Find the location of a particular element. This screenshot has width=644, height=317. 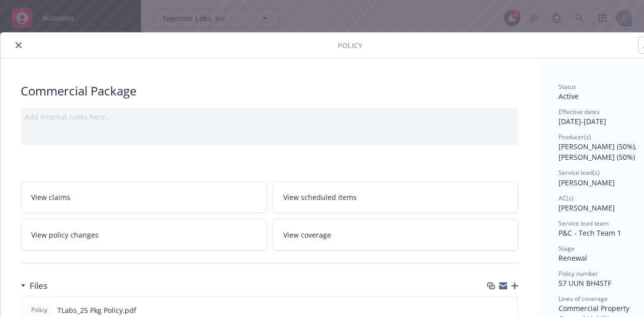

span: Renewal is located at coordinates (572, 258).